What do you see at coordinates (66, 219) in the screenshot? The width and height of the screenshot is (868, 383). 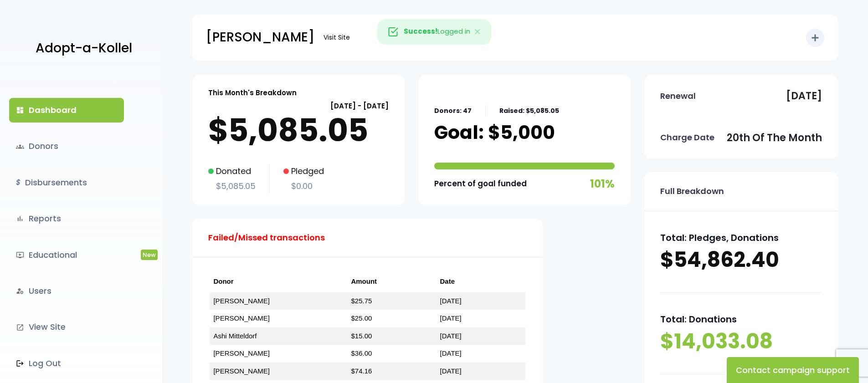 I see `a: bar_chartReports` at bounding box center [66, 219].